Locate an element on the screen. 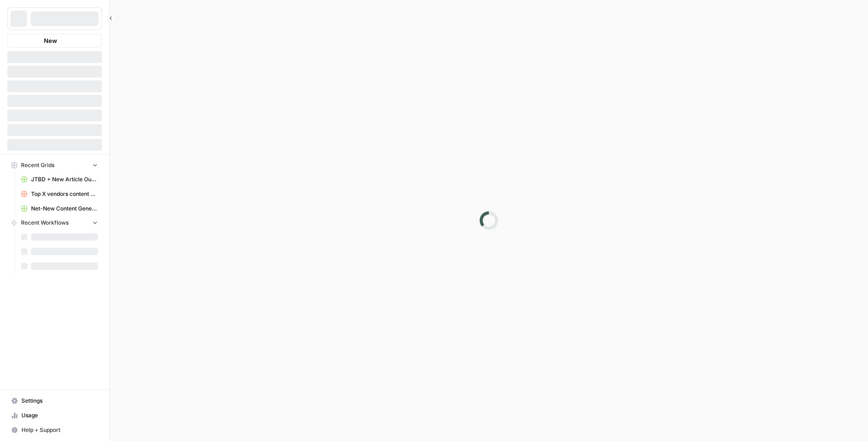  span: Help + Support is located at coordinates (60, 430).